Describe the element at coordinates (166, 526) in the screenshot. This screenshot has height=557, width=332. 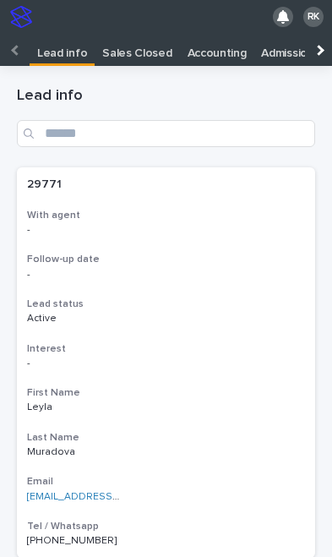
I see `h3: Tel / Whatsapp` at that location.